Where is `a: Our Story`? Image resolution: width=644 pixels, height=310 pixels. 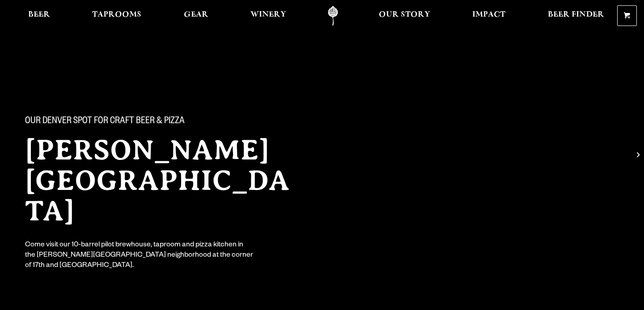
a: Our Story is located at coordinates (404, 16).